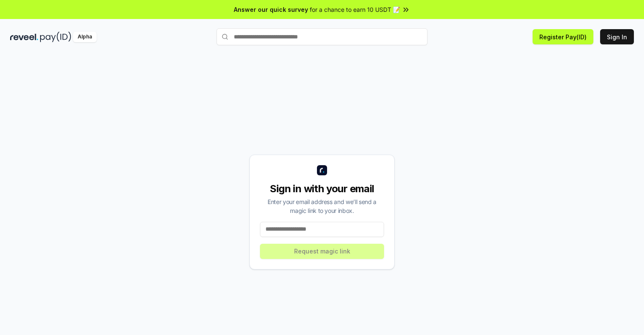 The width and height of the screenshot is (644, 335). I want to click on div: Sign in with your email, so click(322, 189).